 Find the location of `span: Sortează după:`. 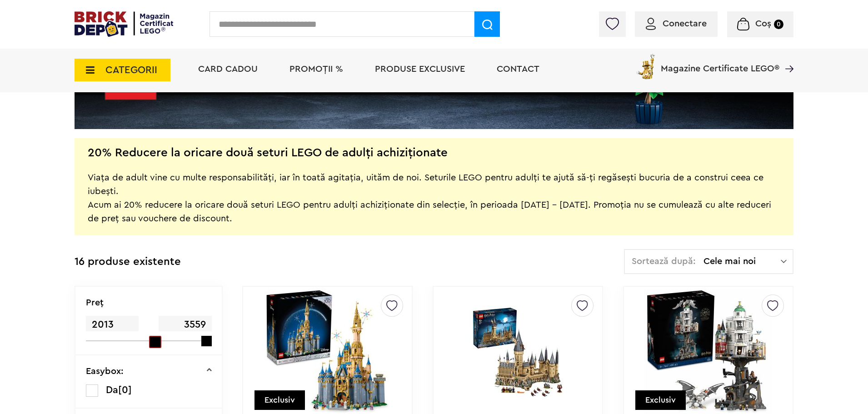

span: Sortează după: is located at coordinates (664, 261).